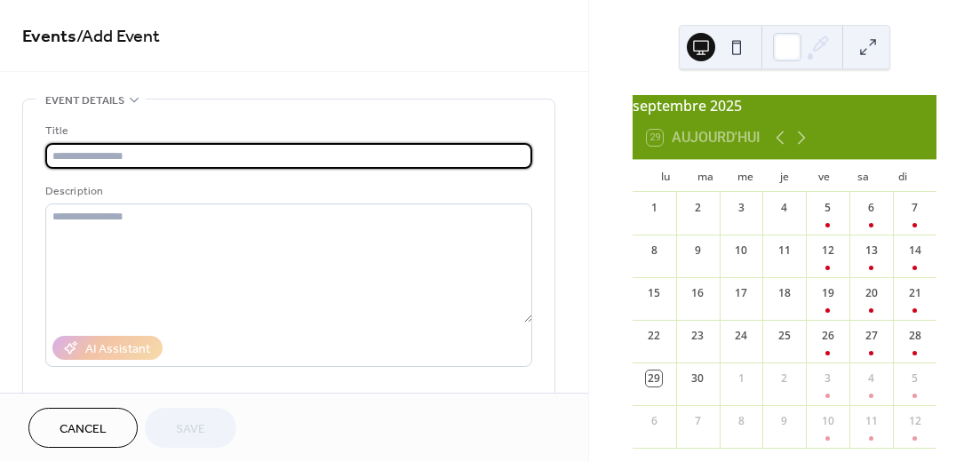  Describe the element at coordinates (697, 378) in the screenshot. I see `div: 30` at that location.